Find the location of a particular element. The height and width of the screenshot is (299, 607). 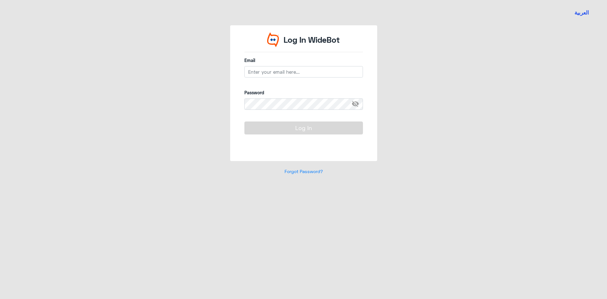

img: Widebot Logo is located at coordinates (273, 40).